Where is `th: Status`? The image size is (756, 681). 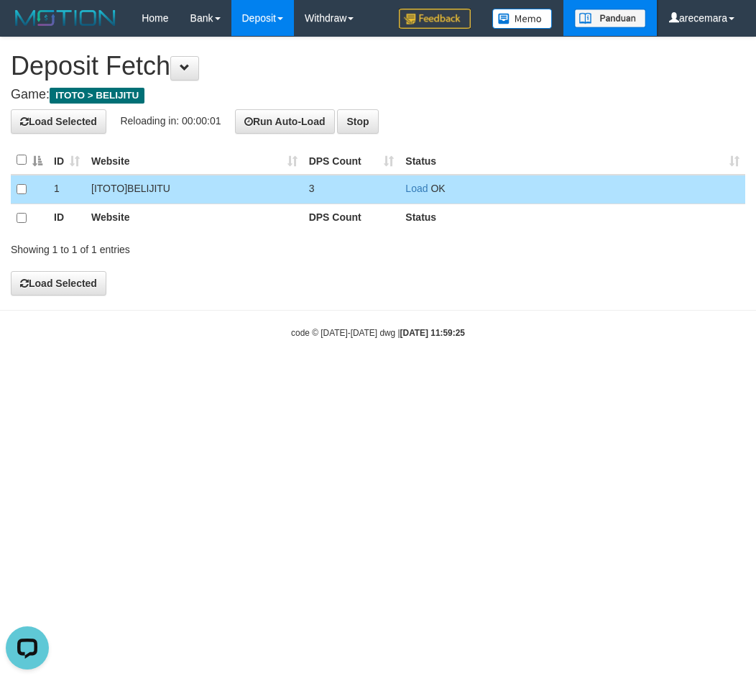
th: Status is located at coordinates (572, 218).